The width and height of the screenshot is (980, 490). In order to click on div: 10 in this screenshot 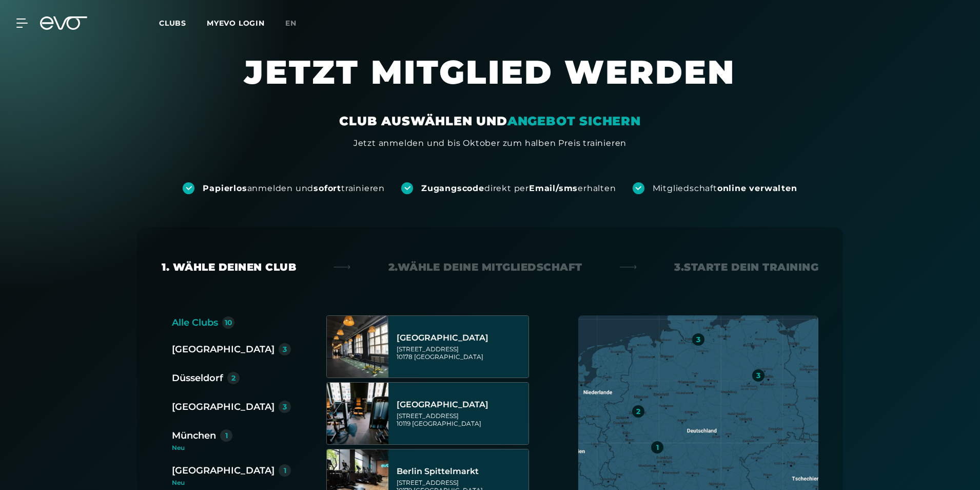, I will do `click(228, 323)`.